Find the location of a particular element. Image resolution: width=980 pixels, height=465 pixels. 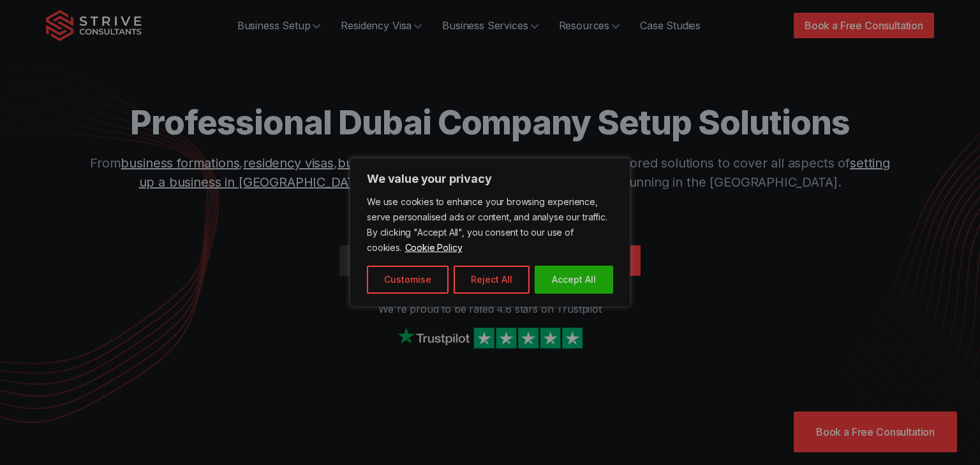

div: We value your privacy is located at coordinates (490, 233).